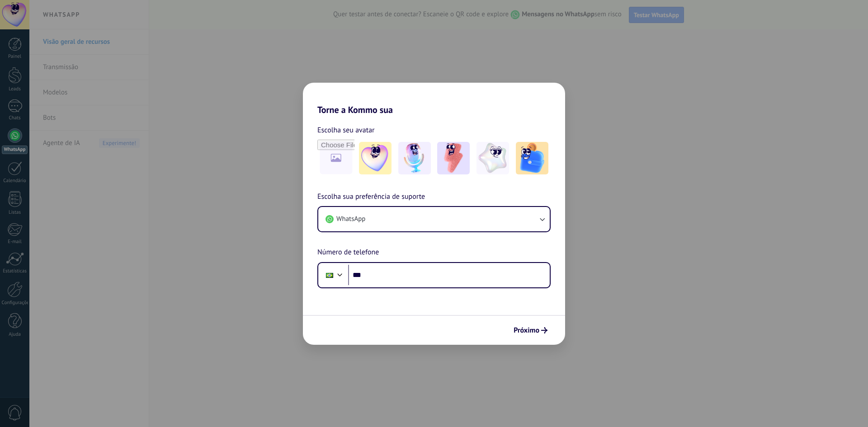 This screenshot has height=427, width=868. What do you see at coordinates (532, 158) in the screenshot?
I see `img: -5.jpeg` at bounding box center [532, 158].